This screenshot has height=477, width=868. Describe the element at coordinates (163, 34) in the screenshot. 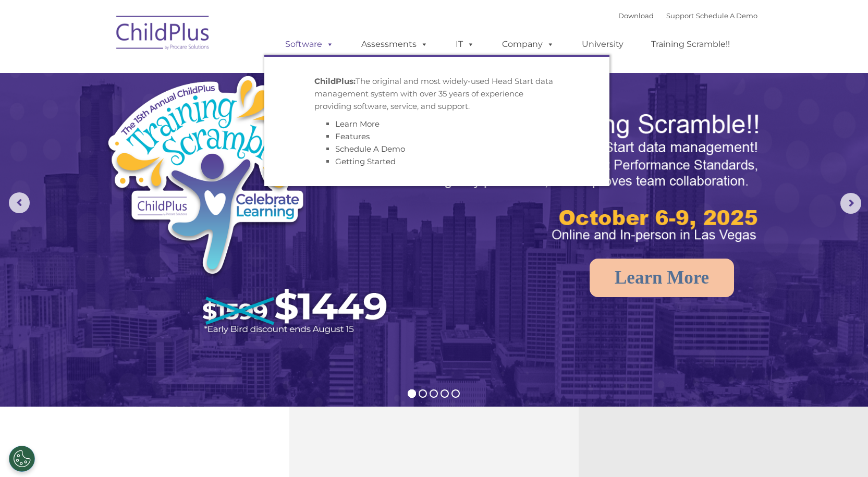

I see `img: ChildPlus by Procare Solutions` at that location.